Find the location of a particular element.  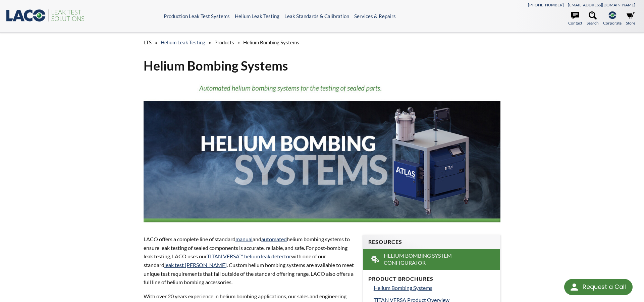

p: LACO offers a complete line of standard and helium bombing systems to ensure leak testing of seal... is located at coordinates (249, 260).